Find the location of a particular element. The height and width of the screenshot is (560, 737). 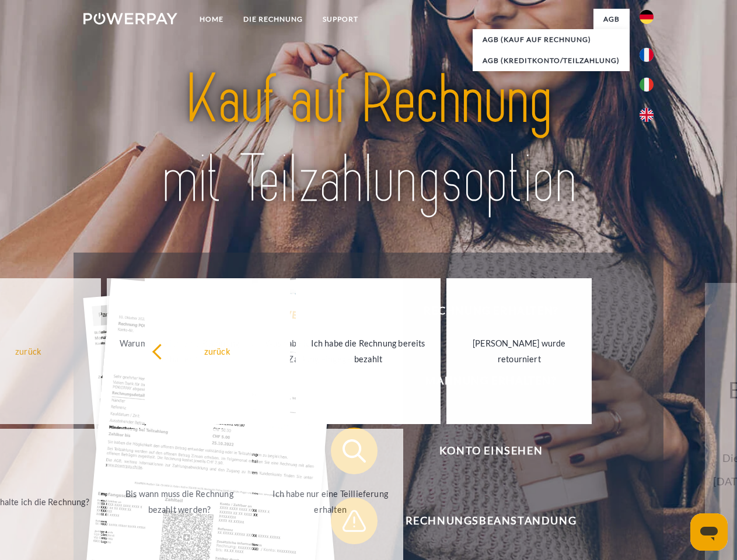

span: Rechnungsbeanstandung is located at coordinates (491, 521).